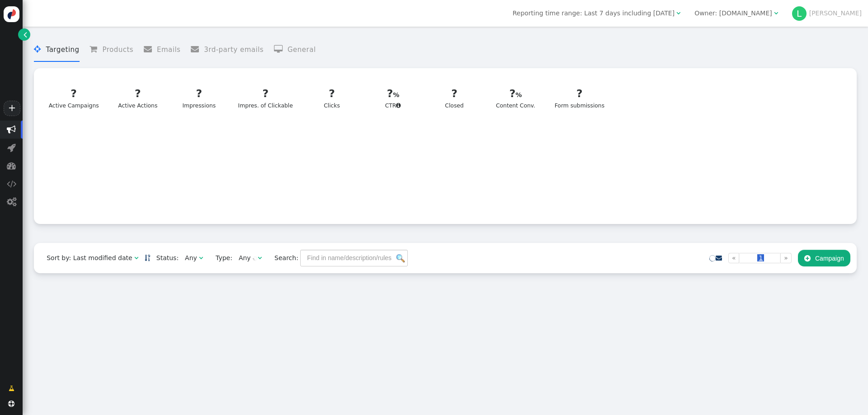  I want to click on li: Products, so click(111, 50).